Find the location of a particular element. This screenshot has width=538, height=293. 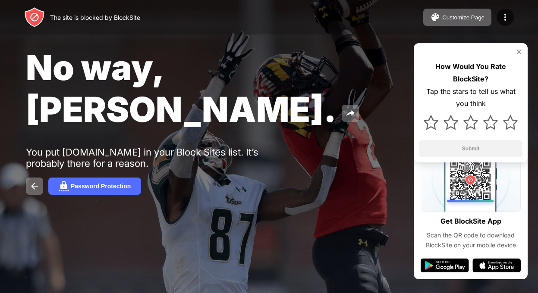

img: password.svg is located at coordinates (64, 186).